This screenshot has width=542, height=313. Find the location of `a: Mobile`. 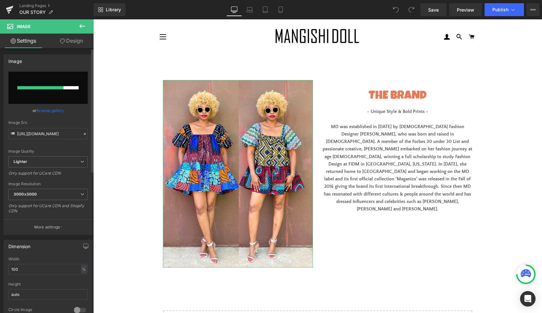

a: Mobile is located at coordinates (281, 10).